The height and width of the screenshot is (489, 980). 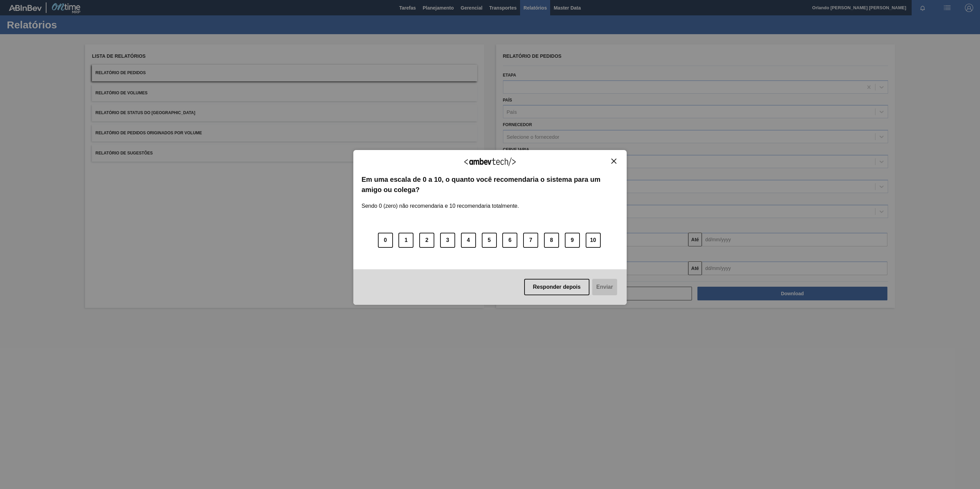 I want to click on button: Close, so click(x=613, y=161).